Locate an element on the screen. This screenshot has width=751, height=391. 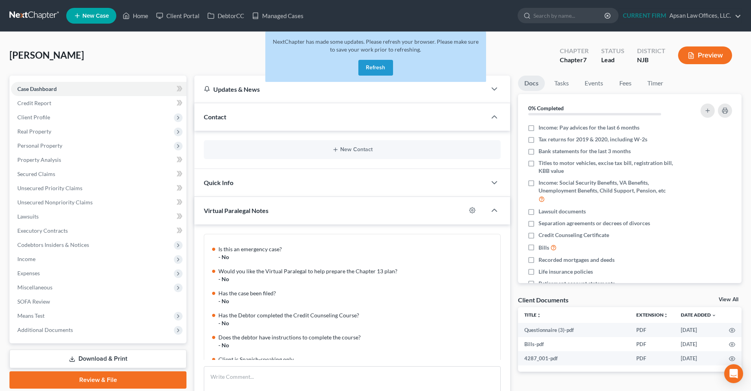
div: Updates & News is located at coordinates (340, 89).